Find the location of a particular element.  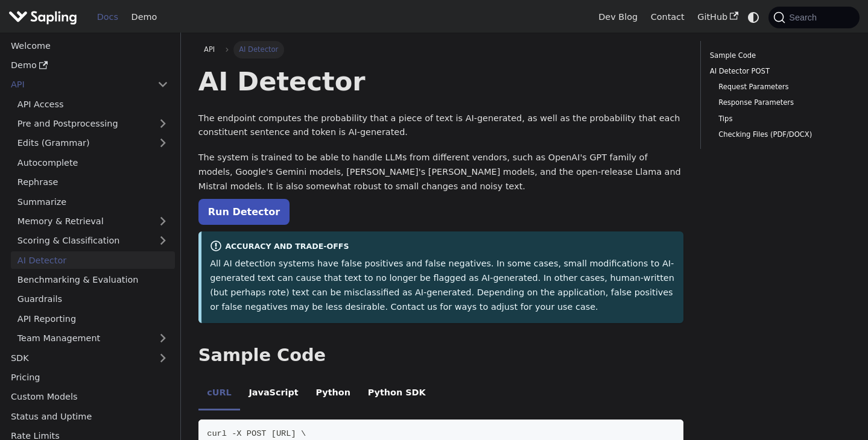

span: AI Detector is located at coordinates (259, 50).